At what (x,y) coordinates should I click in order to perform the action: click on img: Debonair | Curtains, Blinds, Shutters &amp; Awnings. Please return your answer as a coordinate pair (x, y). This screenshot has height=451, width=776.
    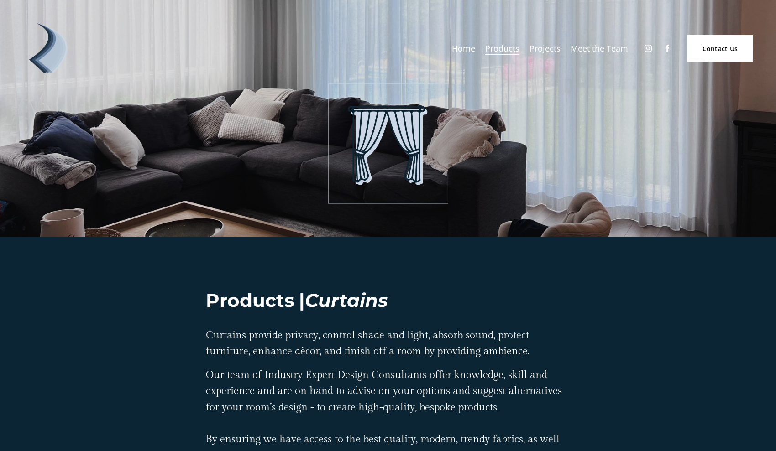
    Looking at the image, I should click on (48, 48).